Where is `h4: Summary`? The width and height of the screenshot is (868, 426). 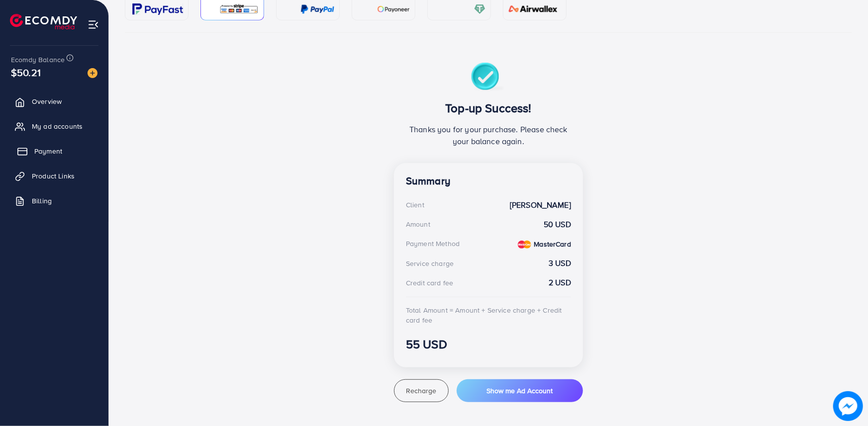 h4: Summary is located at coordinates (488, 181).